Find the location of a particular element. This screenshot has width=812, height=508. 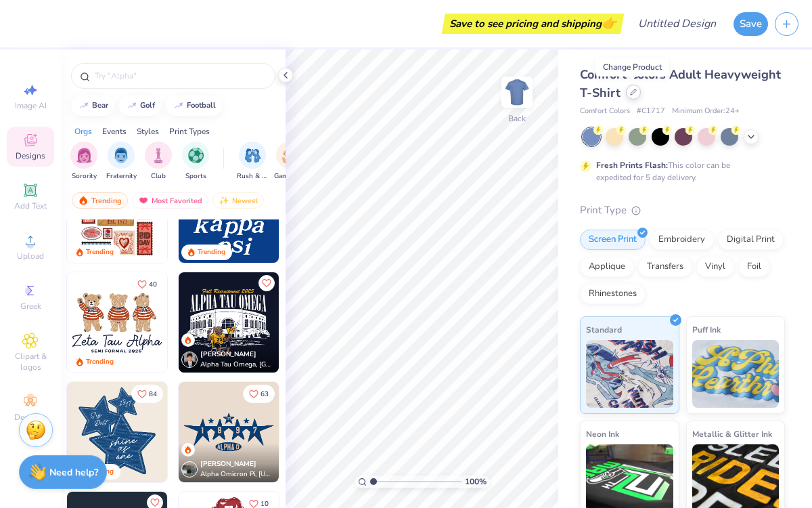

span: 84 is located at coordinates (153, 394).